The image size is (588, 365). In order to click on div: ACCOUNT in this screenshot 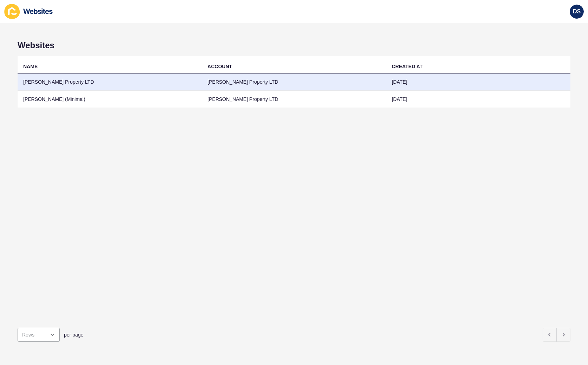, I will do `click(219, 66)`.